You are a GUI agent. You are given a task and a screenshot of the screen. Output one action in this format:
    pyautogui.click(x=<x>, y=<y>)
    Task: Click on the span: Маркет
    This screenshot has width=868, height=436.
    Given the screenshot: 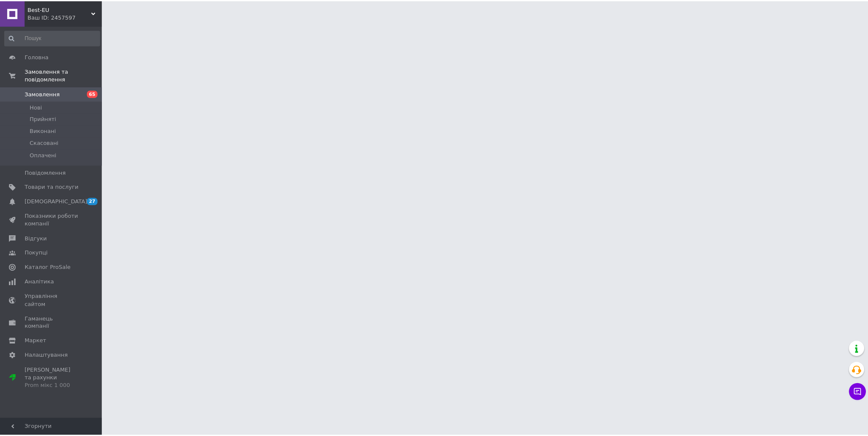 What is the action you would take?
    pyautogui.click(x=35, y=341)
    